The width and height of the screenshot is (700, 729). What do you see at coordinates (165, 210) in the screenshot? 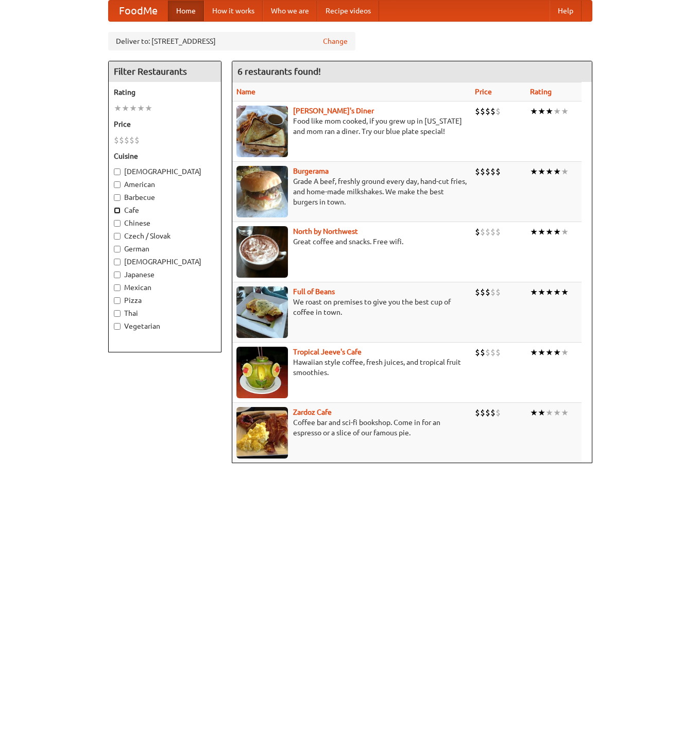
I see `label: Cafe` at bounding box center [165, 210].